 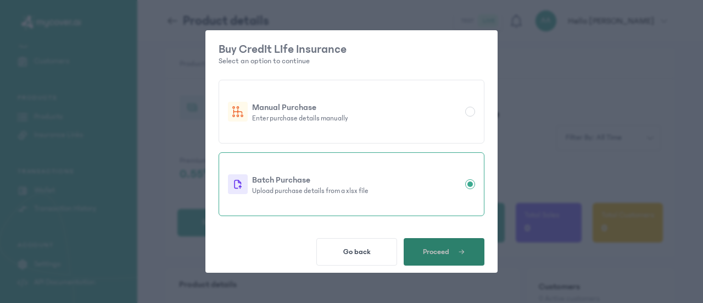 What do you see at coordinates (356, 191) in the screenshot?
I see `p: Upload purchase details from a xlsx file` at bounding box center [356, 191].